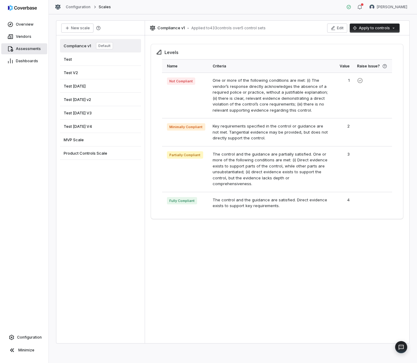  What do you see at coordinates (181, 81) in the screenshot?
I see `span: Not Compliant` at bounding box center [181, 81].